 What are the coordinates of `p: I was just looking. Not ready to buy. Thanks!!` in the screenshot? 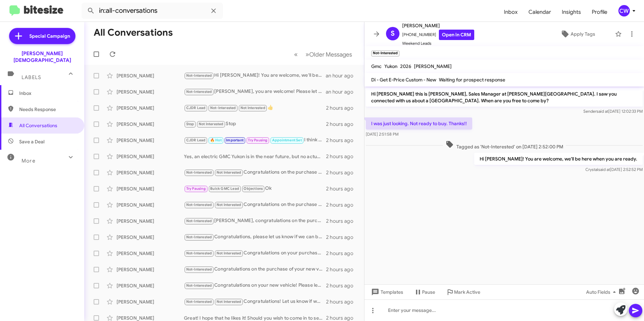 It's located at (419, 124).